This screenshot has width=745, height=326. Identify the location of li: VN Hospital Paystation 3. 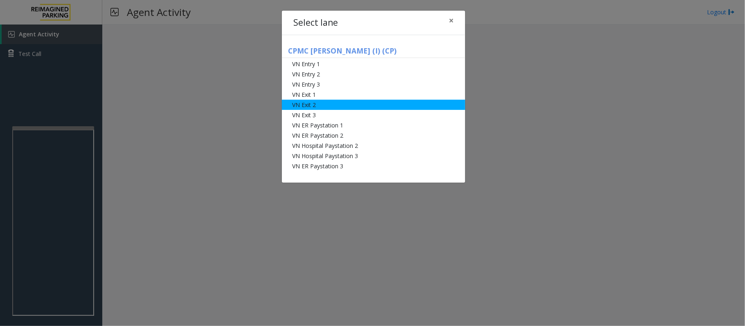
(373, 156).